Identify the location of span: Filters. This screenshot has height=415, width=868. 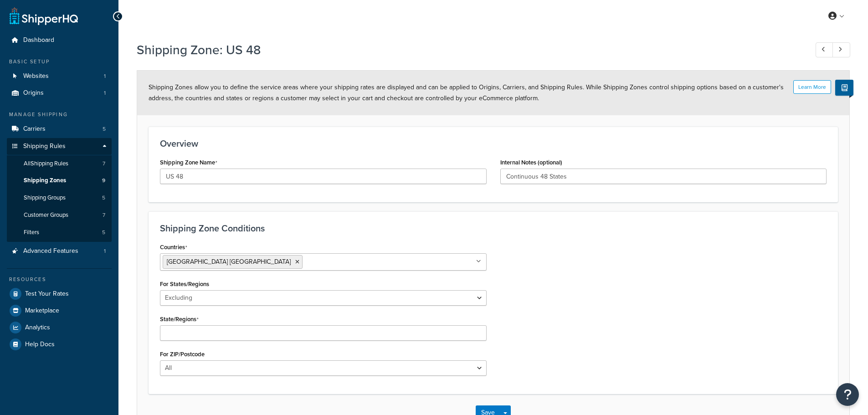
(32, 233).